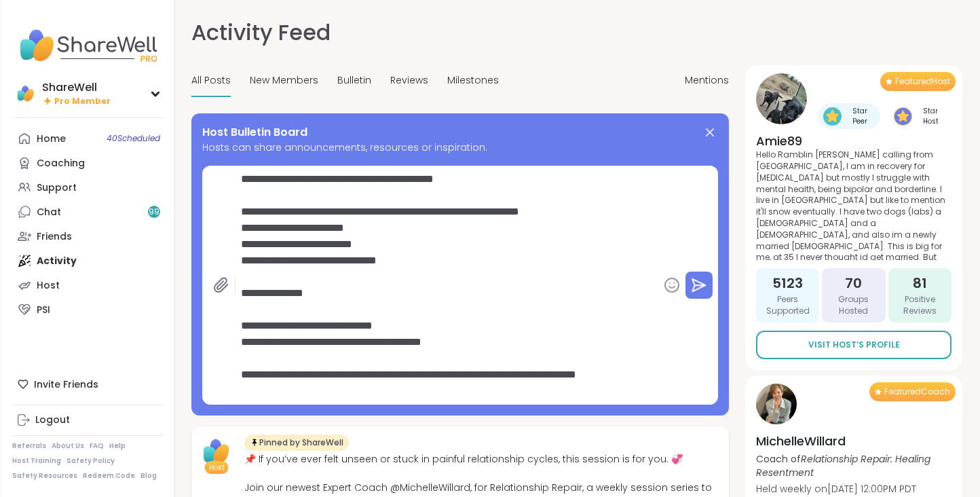 Image resolution: width=980 pixels, height=497 pixels. What do you see at coordinates (854, 441) in the screenshot?
I see `h4: MichelleWillard` at bounding box center [854, 441].